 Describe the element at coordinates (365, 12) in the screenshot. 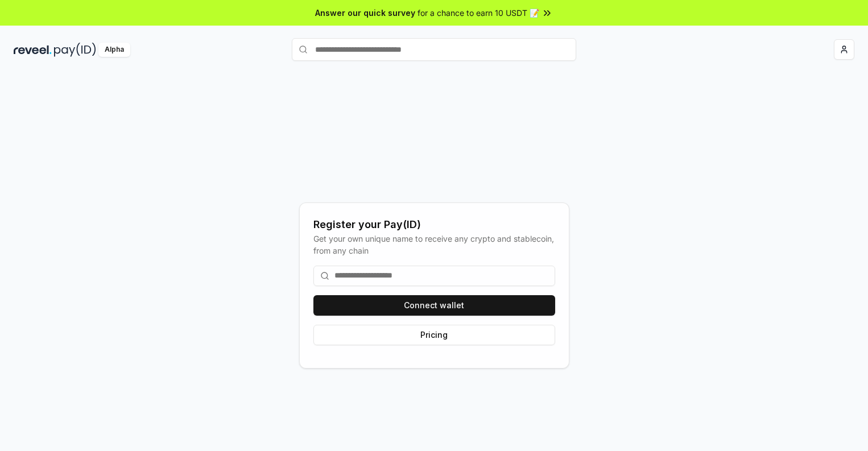

I see `span: Answer our quick survey` at that location.